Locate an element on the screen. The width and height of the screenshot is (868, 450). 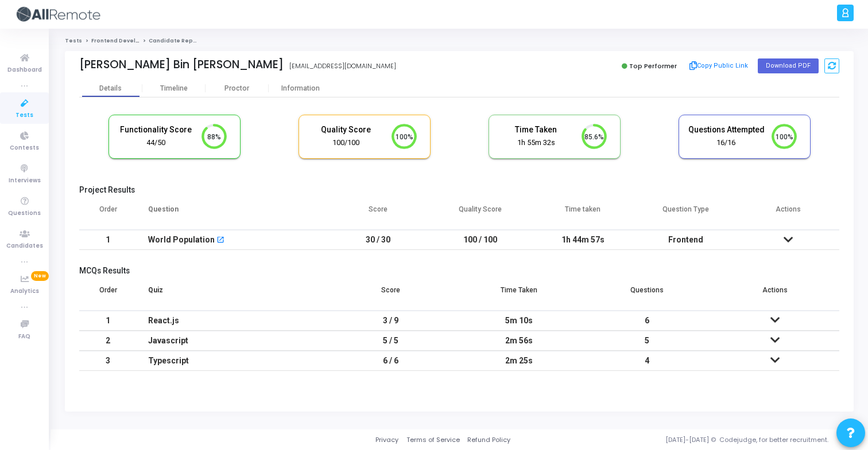
td: 3 is located at coordinates (108, 361).